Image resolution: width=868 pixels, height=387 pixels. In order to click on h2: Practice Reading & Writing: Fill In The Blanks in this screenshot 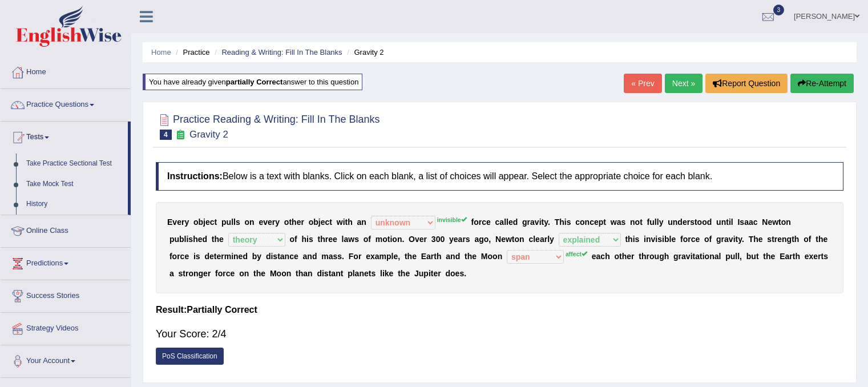, I will do `click(267, 126)`.